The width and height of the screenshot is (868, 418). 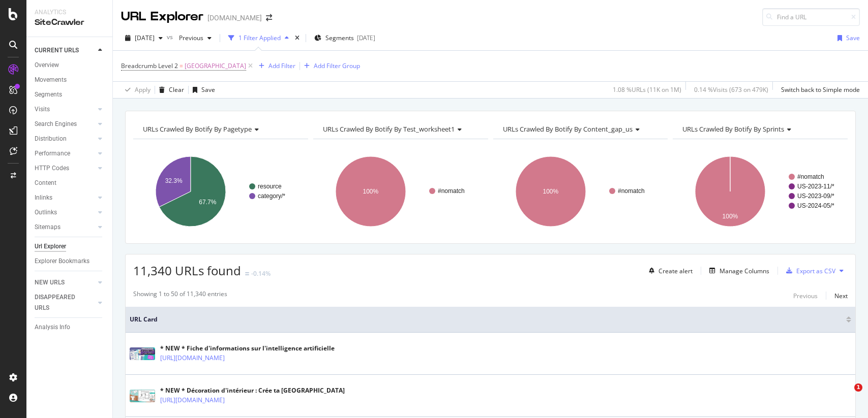 I want to click on div: Add Filter, so click(x=282, y=66).